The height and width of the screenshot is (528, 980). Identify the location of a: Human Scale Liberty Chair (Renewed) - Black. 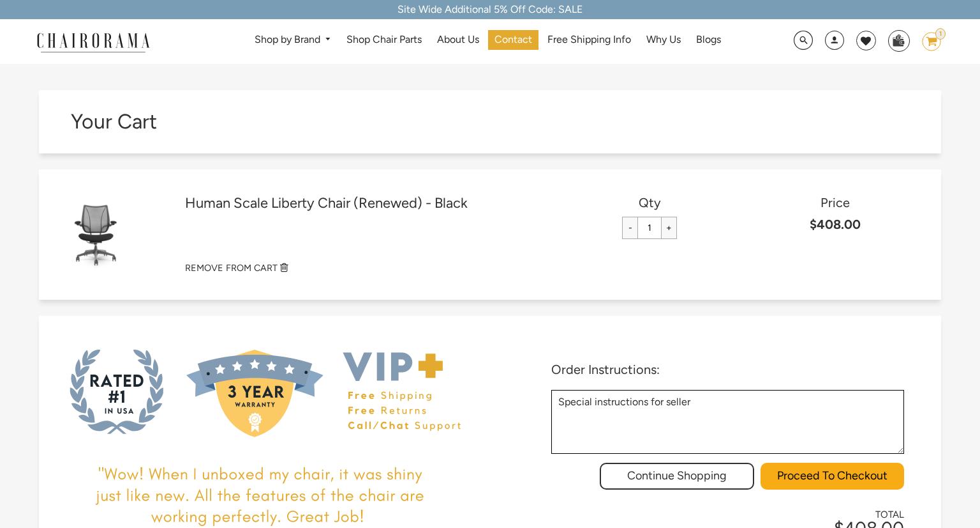
(371, 203).